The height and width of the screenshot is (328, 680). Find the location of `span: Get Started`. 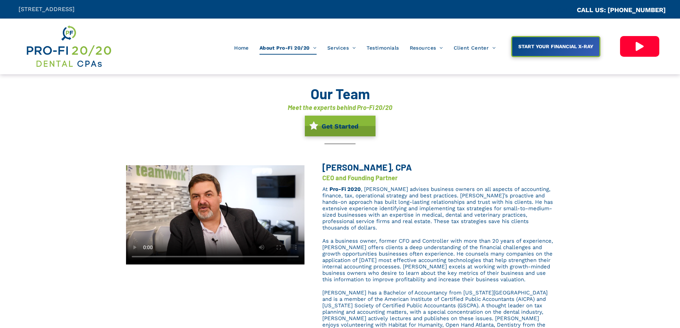

span: Get Started is located at coordinates (340, 126).